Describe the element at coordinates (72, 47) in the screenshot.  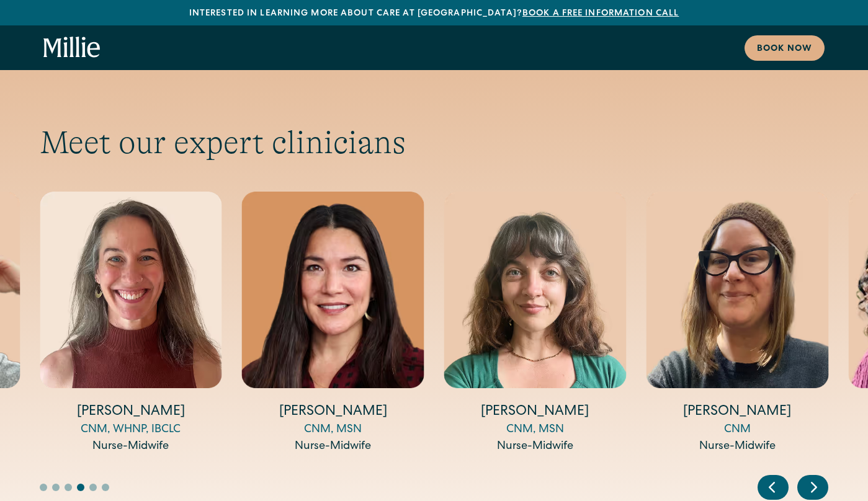
I see `a: home` at that location.